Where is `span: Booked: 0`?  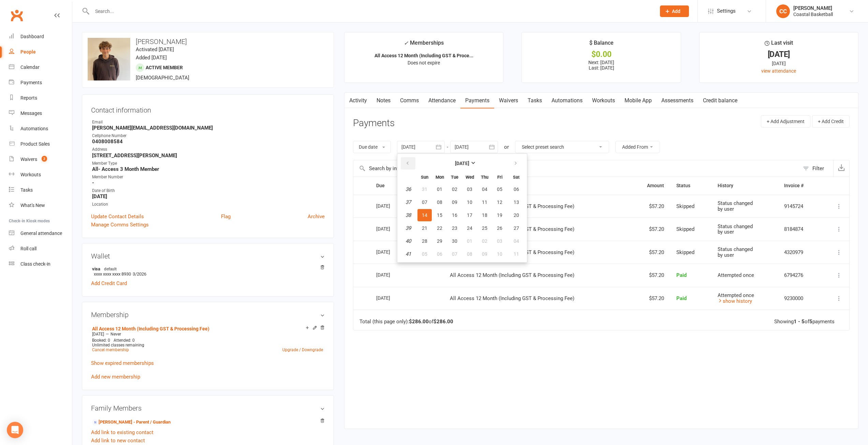 span: Booked: 0 is located at coordinates (101, 341).